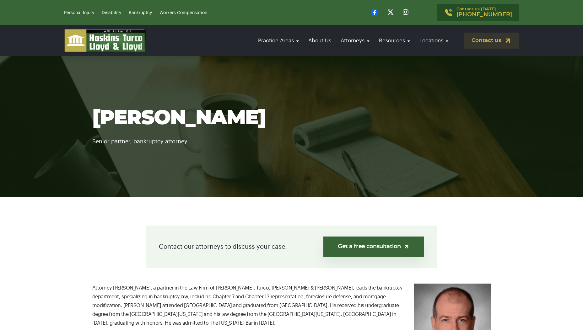 This screenshot has width=583, height=330. I want to click on a: Bankruptcy, so click(140, 13).